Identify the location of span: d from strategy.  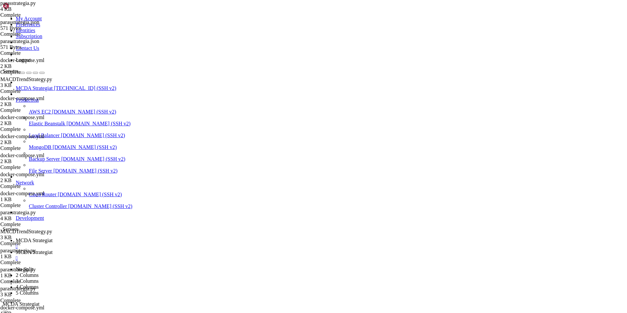
(134, 265).